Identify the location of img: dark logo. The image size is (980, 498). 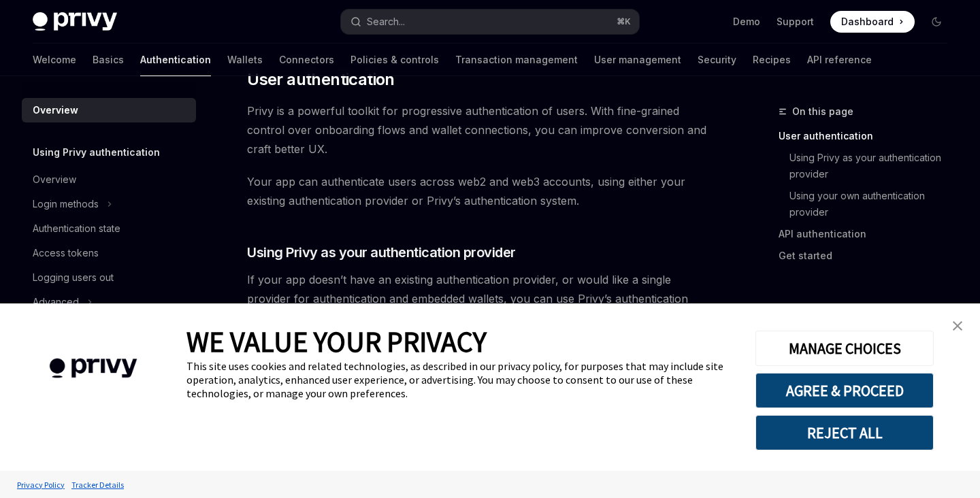
(75, 22).